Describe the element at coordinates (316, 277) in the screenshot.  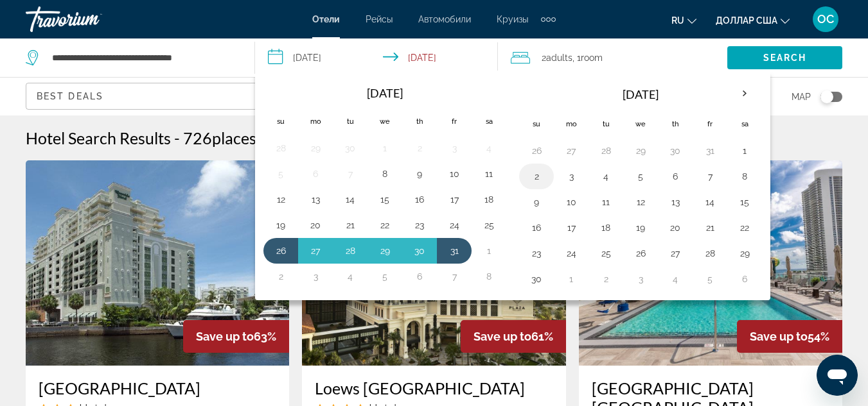
I see `button: Day 3` at that location.